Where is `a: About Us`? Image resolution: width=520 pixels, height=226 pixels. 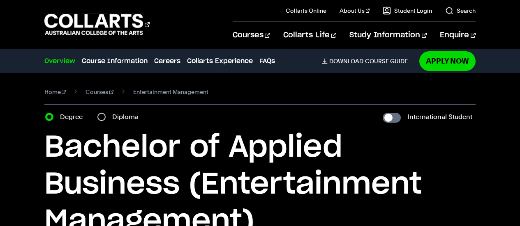 a: About Us is located at coordinates (355, 11).